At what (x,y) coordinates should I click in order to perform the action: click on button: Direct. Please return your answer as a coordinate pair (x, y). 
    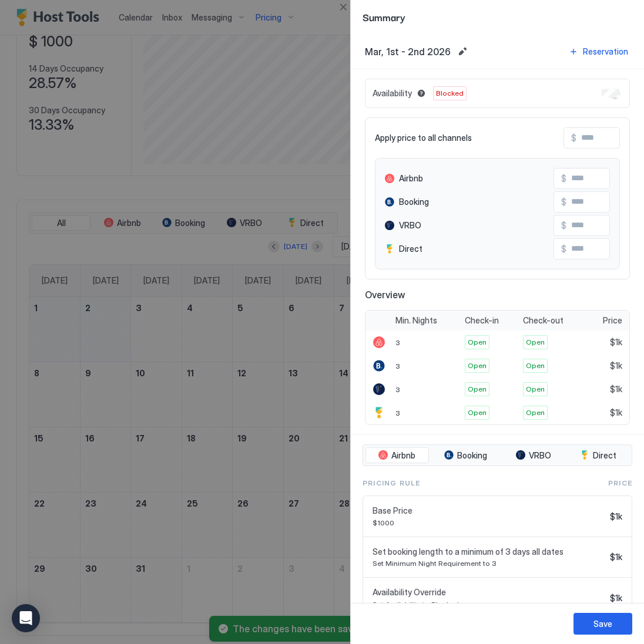
    Looking at the image, I should click on (598, 455).